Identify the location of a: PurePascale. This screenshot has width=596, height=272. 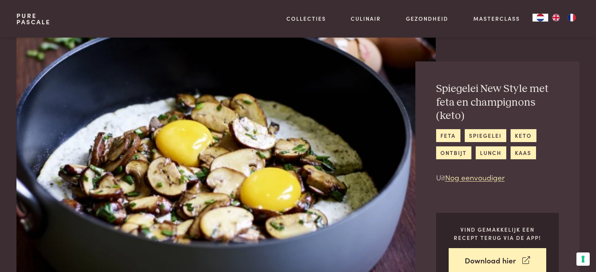
(33, 19).